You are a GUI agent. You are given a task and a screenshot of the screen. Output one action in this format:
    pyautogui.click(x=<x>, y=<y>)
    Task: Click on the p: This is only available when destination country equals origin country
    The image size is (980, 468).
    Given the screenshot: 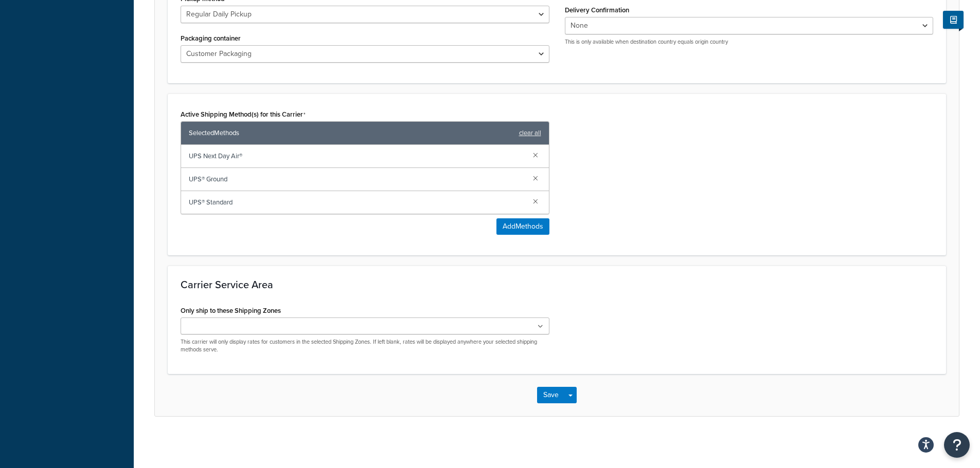 What is the action you would take?
    pyautogui.click(x=749, y=42)
    